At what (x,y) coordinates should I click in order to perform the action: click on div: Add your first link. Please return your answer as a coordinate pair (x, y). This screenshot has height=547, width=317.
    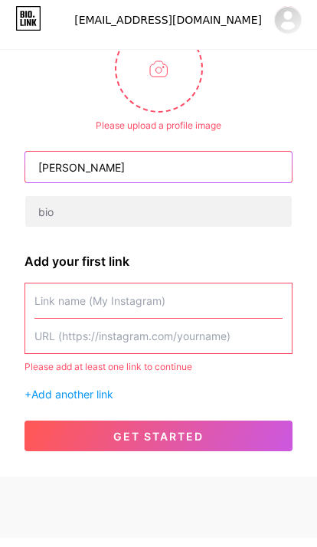
    Looking at the image, I should click on (159, 270).